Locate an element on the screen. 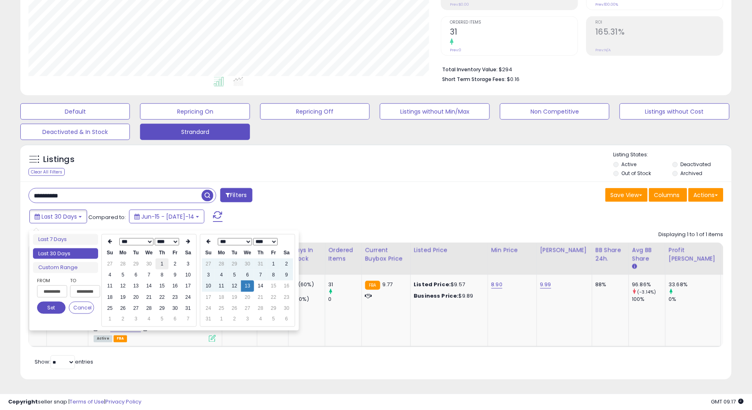 This screenshot has width=752, height=410. div: Avg BB Share is located at coordinates (647, 254).